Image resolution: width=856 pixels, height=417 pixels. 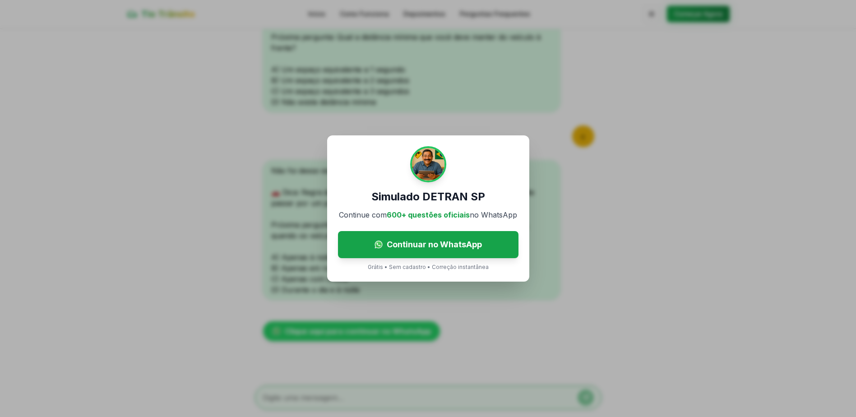 I want to click on span: 600+ questões oficiais, so click(x=428, y=215).